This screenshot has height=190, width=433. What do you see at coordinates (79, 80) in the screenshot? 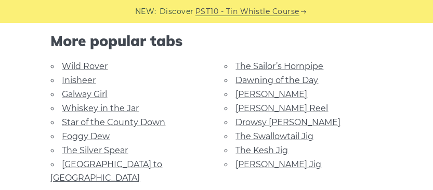
I see `a: Inisheer` at bounding box center [79, 80].